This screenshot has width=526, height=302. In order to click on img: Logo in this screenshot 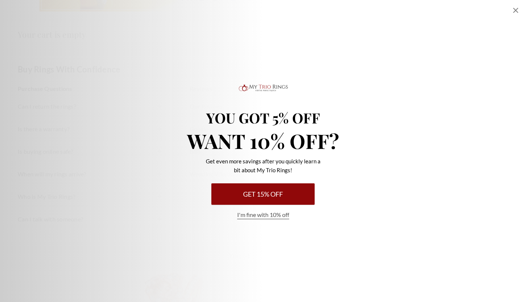, I will do `click(263, 88)`.